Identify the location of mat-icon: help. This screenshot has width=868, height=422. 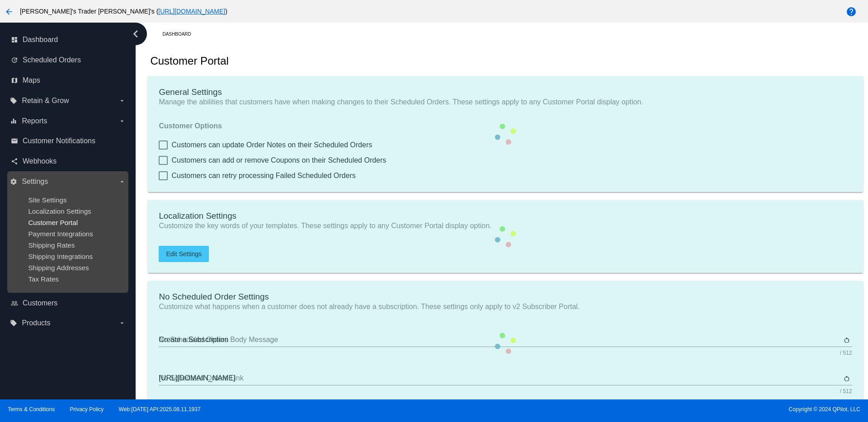
(851, 11).